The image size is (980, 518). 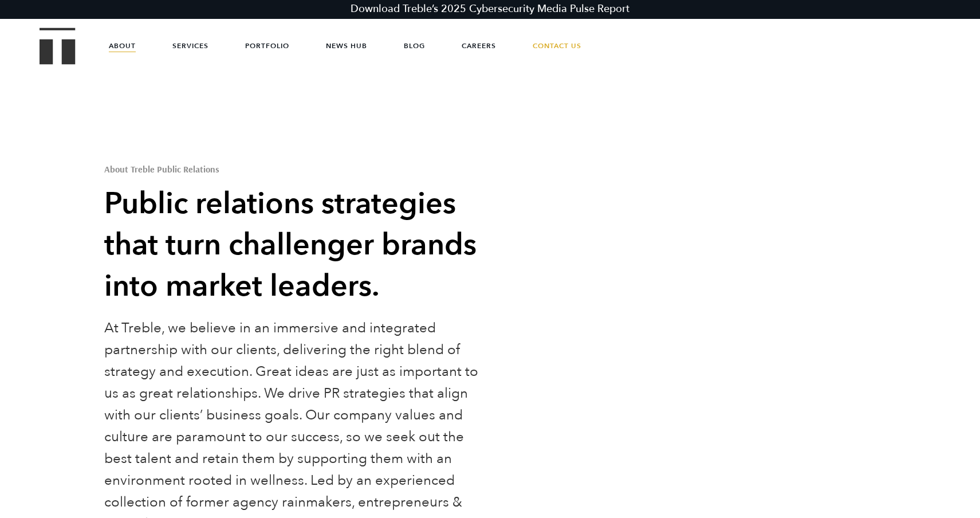 What do you see at coordinates (346, 46) in the screenshot?
I see `a: News Hub` at bounding box center [346, 46].